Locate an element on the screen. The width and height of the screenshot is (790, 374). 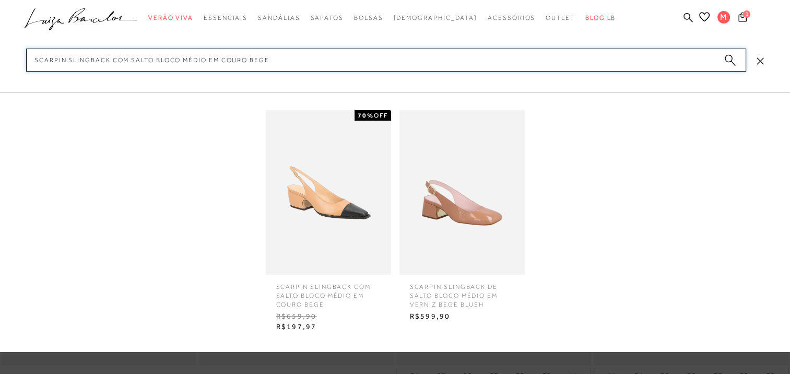
span: R$599,90 is located at coordinates (462, 316).